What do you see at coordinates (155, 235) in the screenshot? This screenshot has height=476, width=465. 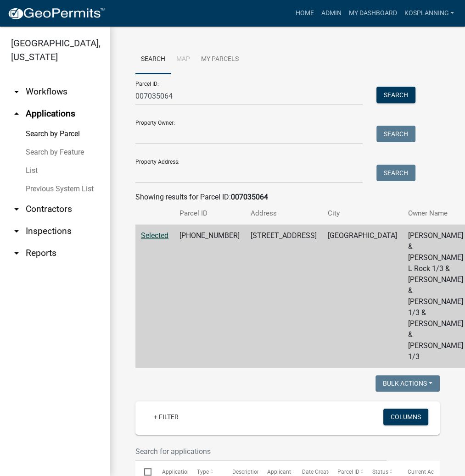 I see `span: Selected` at bounding box center [155, 235].